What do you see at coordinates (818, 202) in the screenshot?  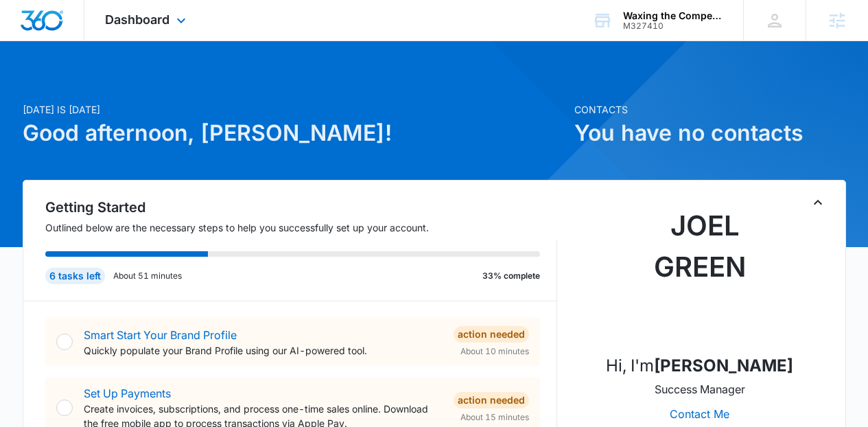 I see `button: Toggle Collapse` at bounding box center [818, 202].